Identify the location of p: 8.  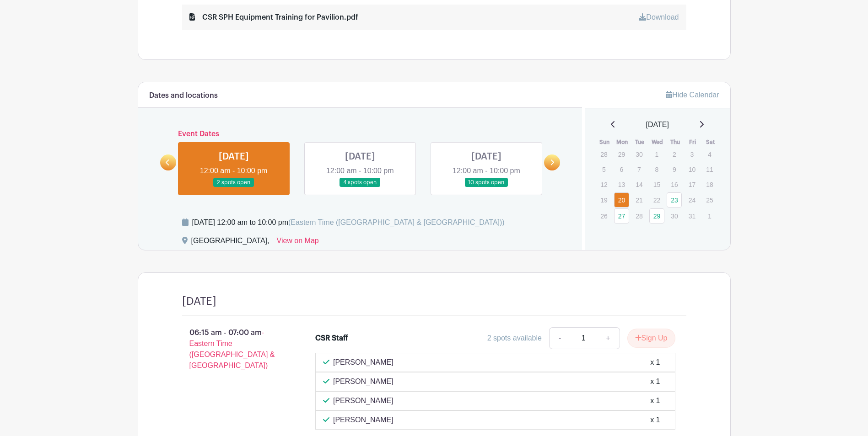
(657, 169).